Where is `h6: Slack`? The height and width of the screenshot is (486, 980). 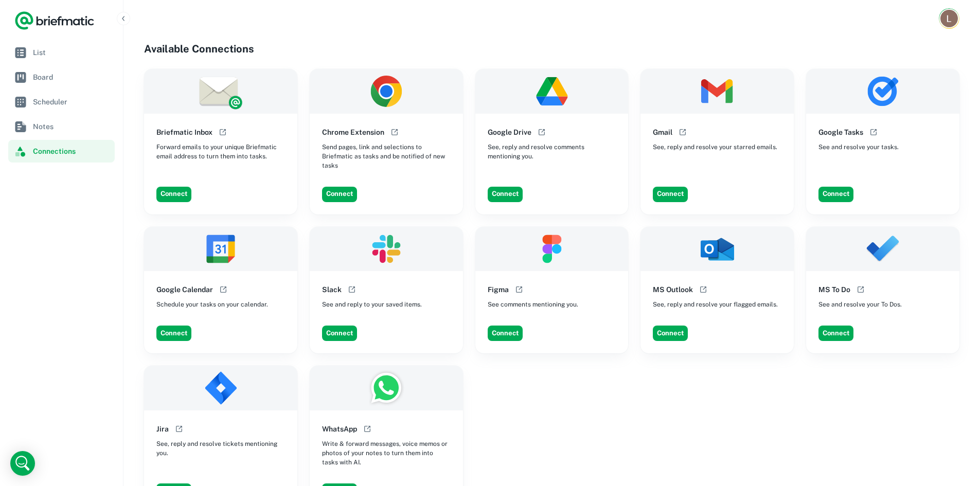 h6: Slack is located at coordinates (331, 289).